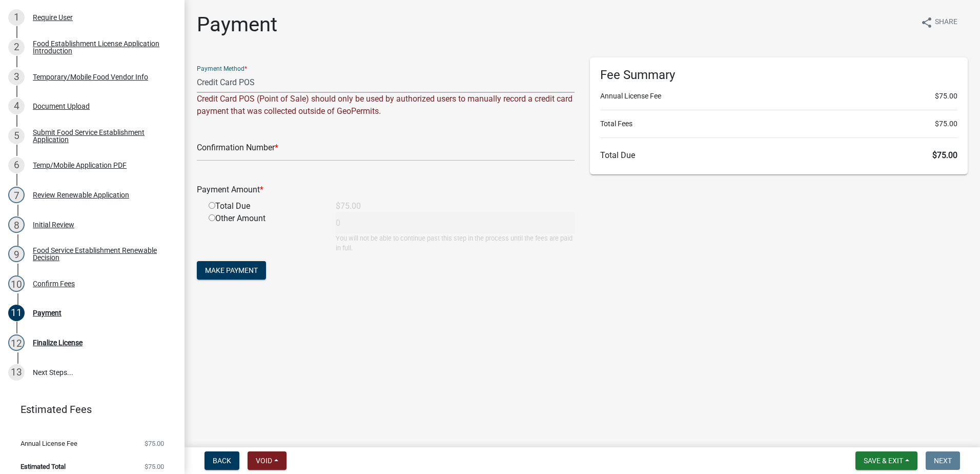 Image resolution: width=980 pixels, height=474 pixels. What do you see at coordinates (231, 270) in the screenshot?
I see `span: Make Payment` at bounding box center [231, 270].